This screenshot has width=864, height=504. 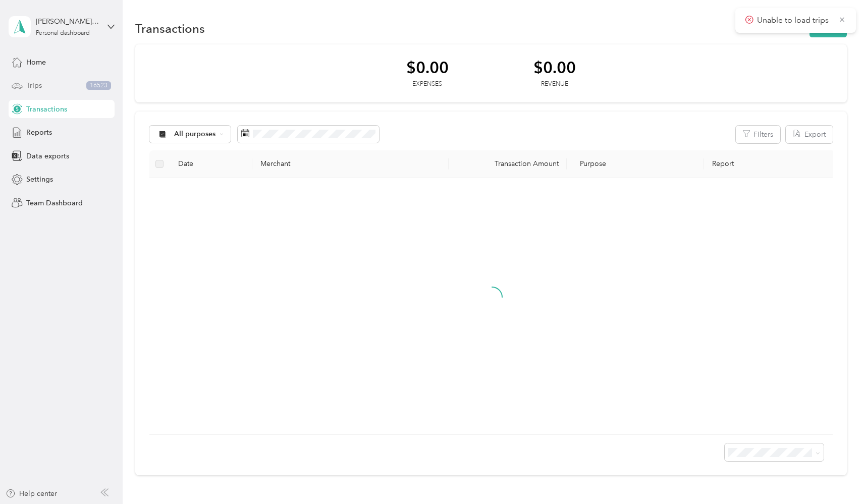 I want to click on span: Data exports, so click(x=48, y=156).